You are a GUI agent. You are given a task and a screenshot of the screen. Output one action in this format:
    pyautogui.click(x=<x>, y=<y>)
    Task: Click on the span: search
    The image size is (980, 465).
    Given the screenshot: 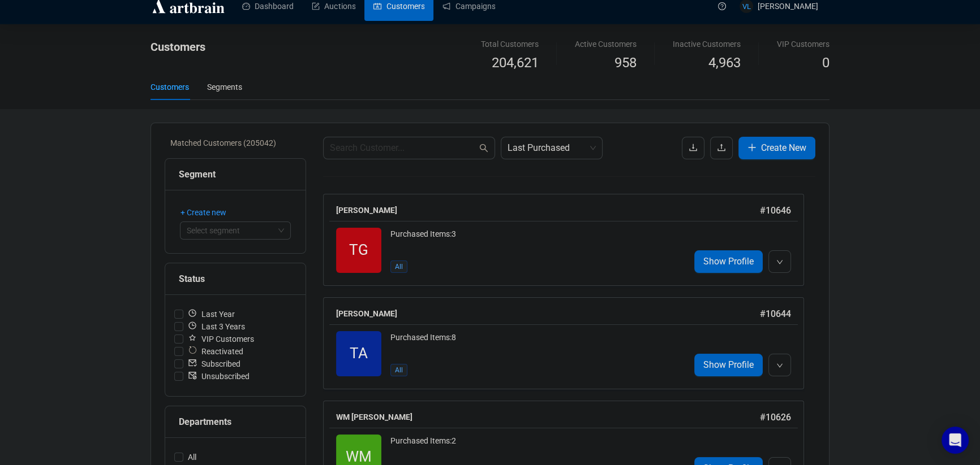 What is the action you would take?
    pyautogui.click(x=484, y=148)
    